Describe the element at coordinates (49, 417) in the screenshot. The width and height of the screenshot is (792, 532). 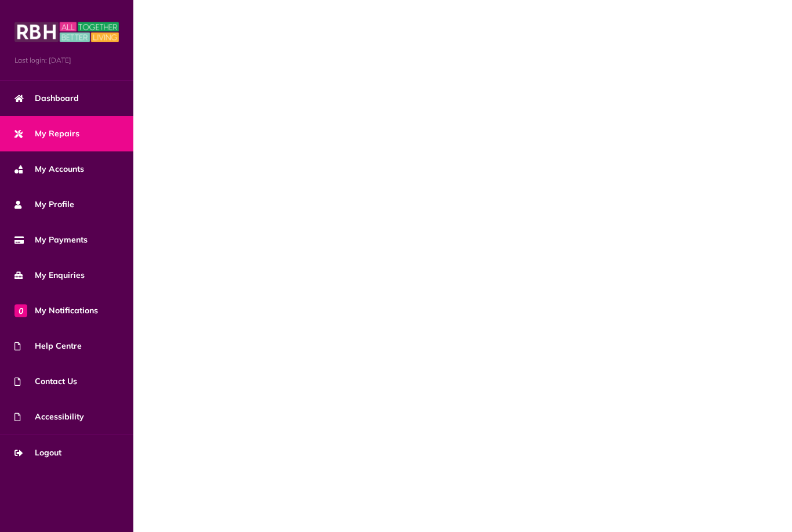
I see `span: Accessibility` at that location.